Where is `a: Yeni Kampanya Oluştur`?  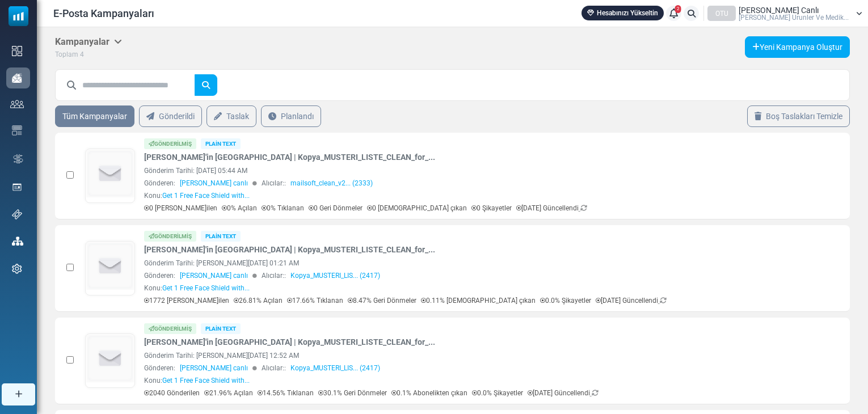
a: Yeni Kampanya Oluştur is located at coordinates (797, 47).